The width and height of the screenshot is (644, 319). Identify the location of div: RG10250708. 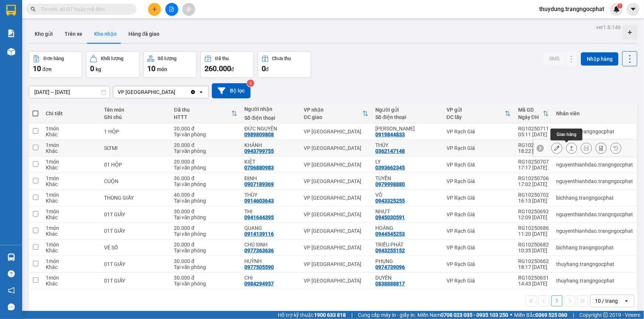
(533, 146).